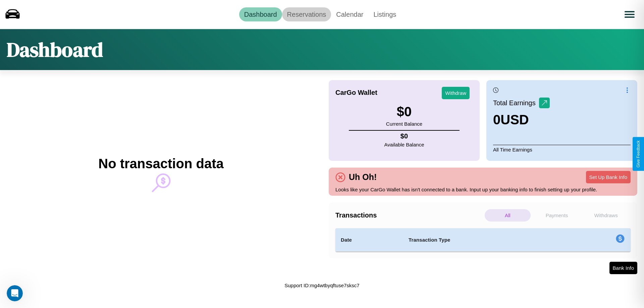 The width and height of the screenshot is (644, 308). Describe the element at coordinates (409, 215) in the screenshot. I see `h4: Transactions` at that location.